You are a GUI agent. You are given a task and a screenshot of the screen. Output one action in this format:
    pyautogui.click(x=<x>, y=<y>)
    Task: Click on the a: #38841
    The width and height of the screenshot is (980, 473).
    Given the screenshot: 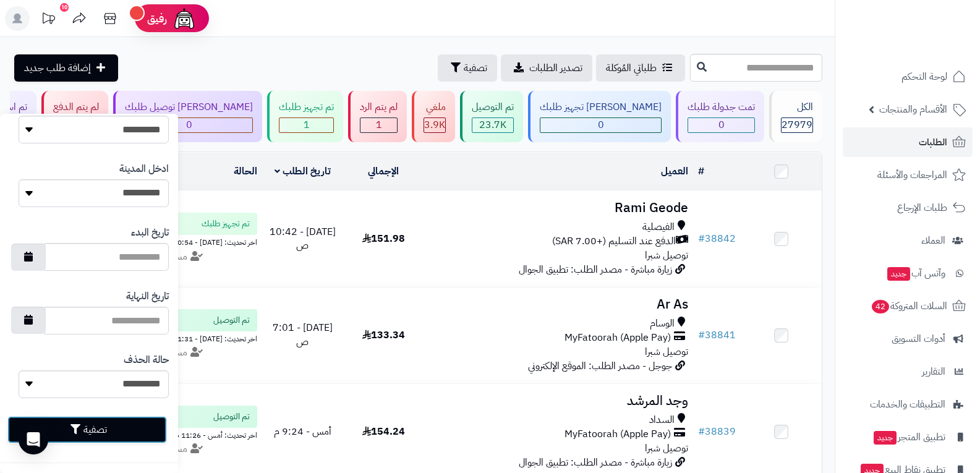 What is the action you would take?
    pyautogui.click(x=717, y=335)
    